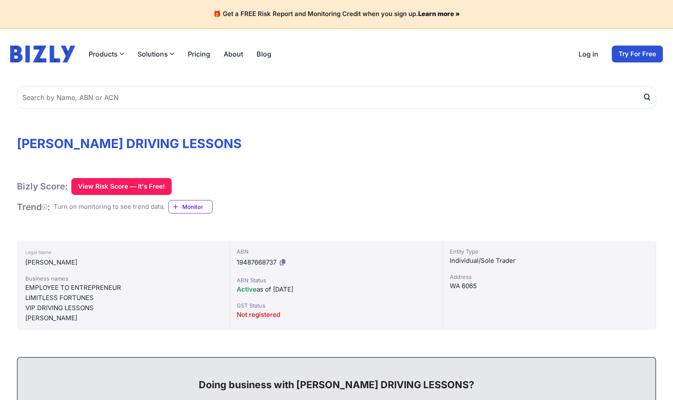 This screenshot has width=673, height=400. Describe the element at coordinates (264, 54) in the screenshot. I see `a: Blog` at that location.